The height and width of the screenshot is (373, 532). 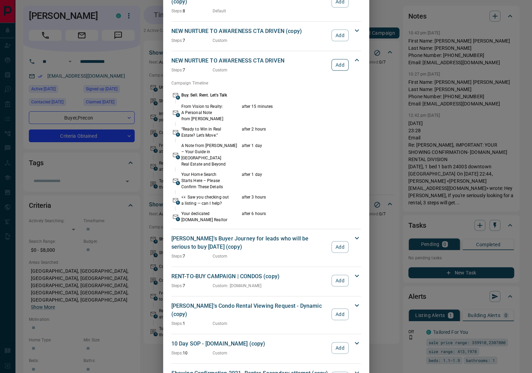 I want to click on p: NEW NURTURE TO AWARENESS CTA DRIVEN, so click(x=250, y=61).